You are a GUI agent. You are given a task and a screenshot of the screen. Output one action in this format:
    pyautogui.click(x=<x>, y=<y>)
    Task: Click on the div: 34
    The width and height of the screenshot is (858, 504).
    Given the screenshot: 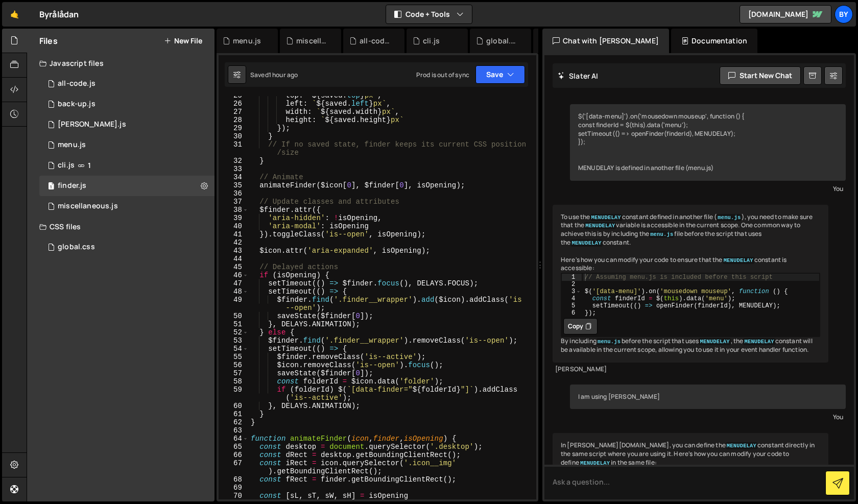 What is the action you would take?
    pyautogui.click(x=233, y=178)
    